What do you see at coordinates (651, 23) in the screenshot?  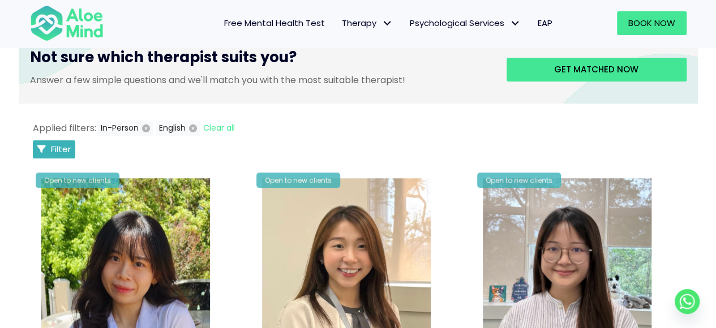 I see `span: Book Now` at bounding box center [651, 23].